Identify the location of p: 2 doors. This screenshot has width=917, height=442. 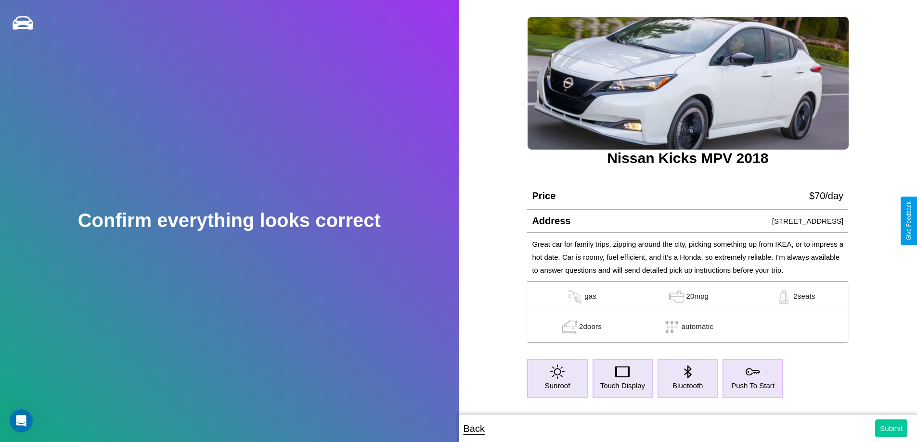
(590, 327).